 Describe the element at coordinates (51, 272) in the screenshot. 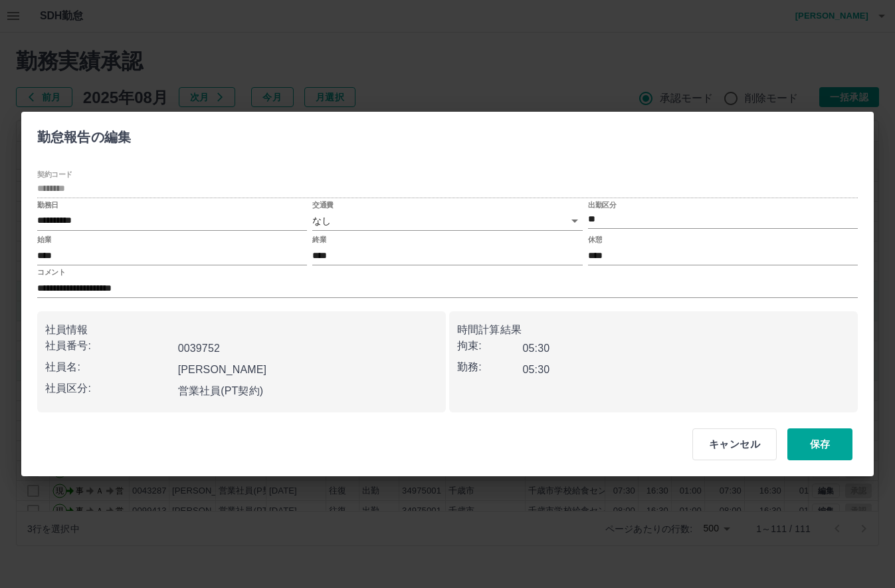

I see `label: コメント` at that location.